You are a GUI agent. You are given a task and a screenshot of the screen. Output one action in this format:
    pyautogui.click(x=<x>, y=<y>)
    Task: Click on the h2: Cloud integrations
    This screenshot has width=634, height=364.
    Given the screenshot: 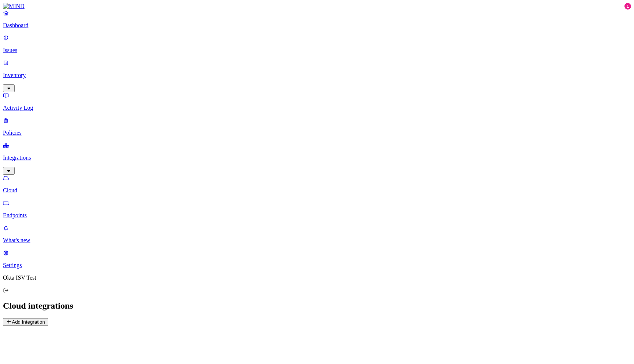 What is the action you would take?
    pyautogui.click(x=317, y=305)
    